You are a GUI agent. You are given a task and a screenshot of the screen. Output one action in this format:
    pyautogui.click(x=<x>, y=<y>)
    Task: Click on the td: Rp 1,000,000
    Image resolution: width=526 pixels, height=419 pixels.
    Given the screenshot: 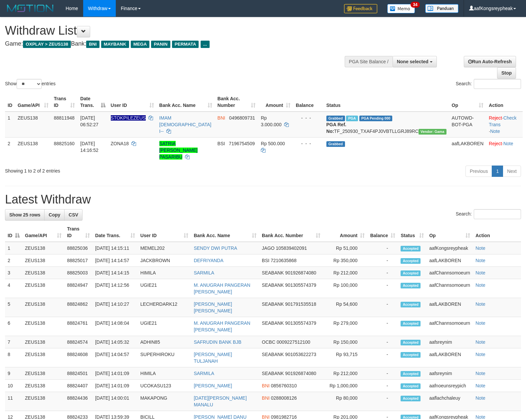 What is the action you would take?
    pyautogui.click(x=345, y=385)
    